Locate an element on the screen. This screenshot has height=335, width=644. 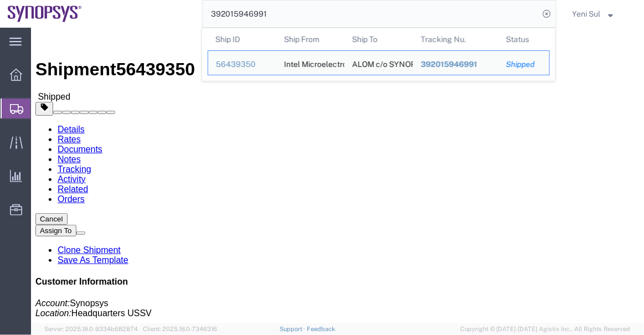
table: Search Results is located at coordinates (382, 54).